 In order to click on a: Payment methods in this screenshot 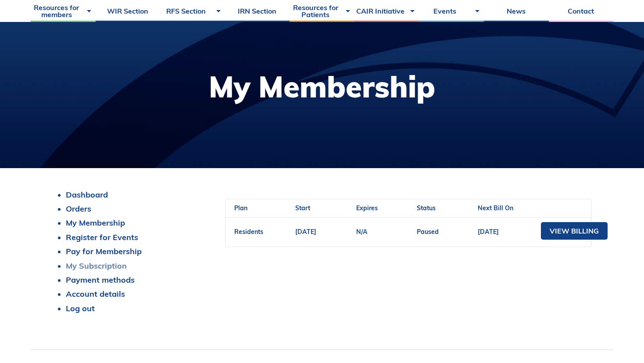, I will do `click(100, 280)`.